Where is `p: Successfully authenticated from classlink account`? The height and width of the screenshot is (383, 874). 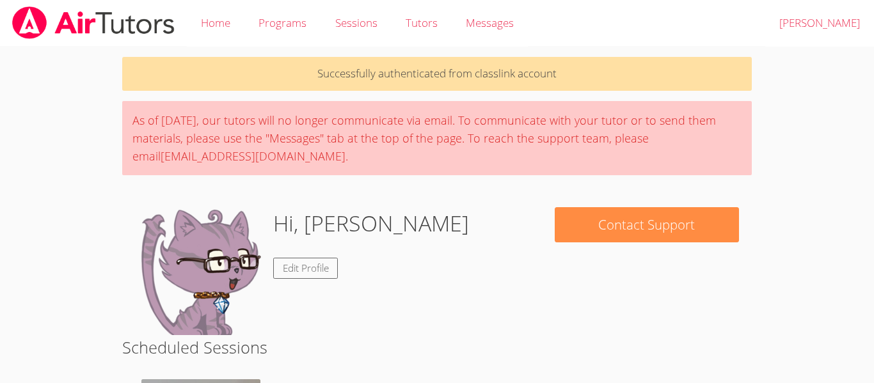
p: Successfully authenticated from classlink account is located at coordinates (437, 74).